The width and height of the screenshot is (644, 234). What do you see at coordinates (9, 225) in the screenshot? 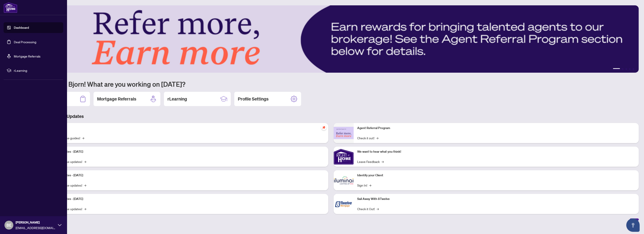
I see `span: BE` at bounding box center [9, 225].